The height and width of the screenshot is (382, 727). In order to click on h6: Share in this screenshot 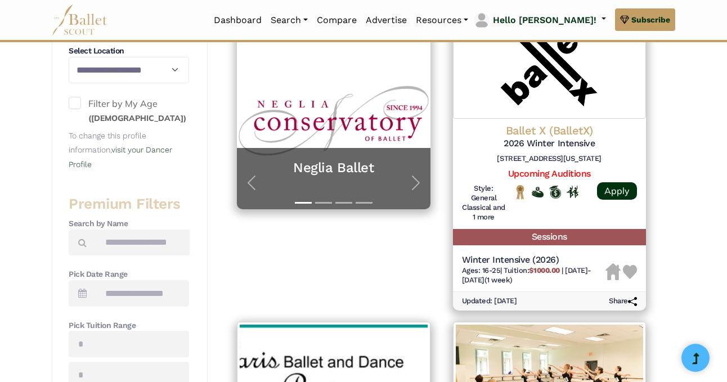, I will do `click(623, 301)`.